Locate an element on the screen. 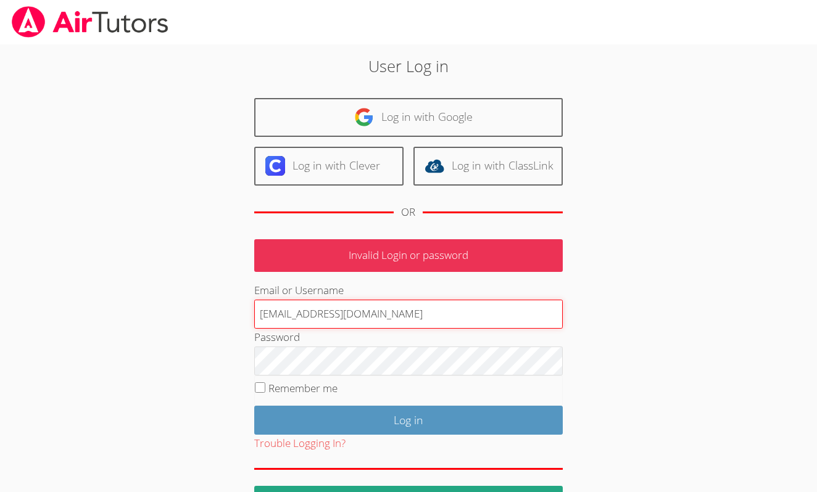  p: Invalid Login or password is located at coordinates (408, 255).